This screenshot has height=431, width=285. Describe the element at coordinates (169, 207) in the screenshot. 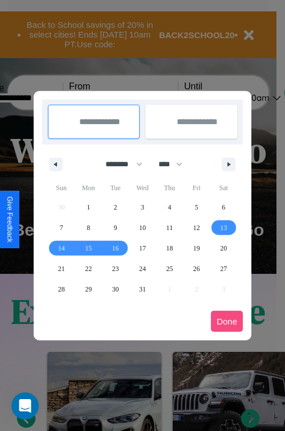

I see `span: 4` at that location.